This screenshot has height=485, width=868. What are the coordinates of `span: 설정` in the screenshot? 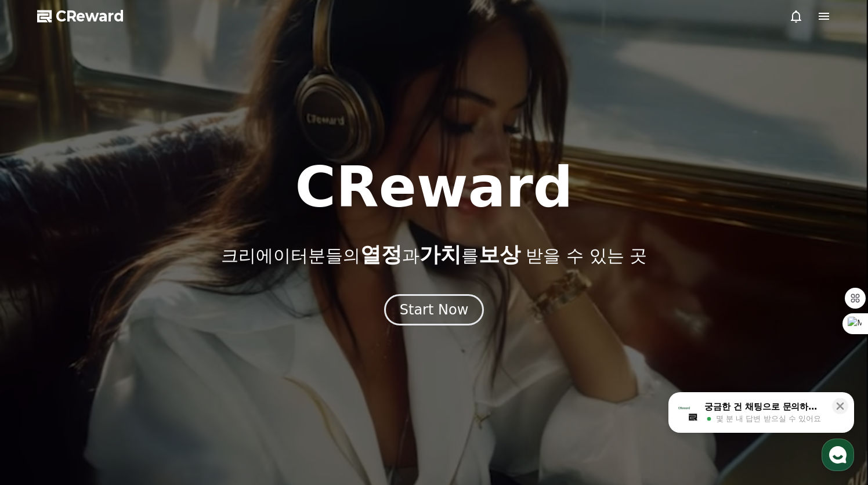 It's located at (186, 390).